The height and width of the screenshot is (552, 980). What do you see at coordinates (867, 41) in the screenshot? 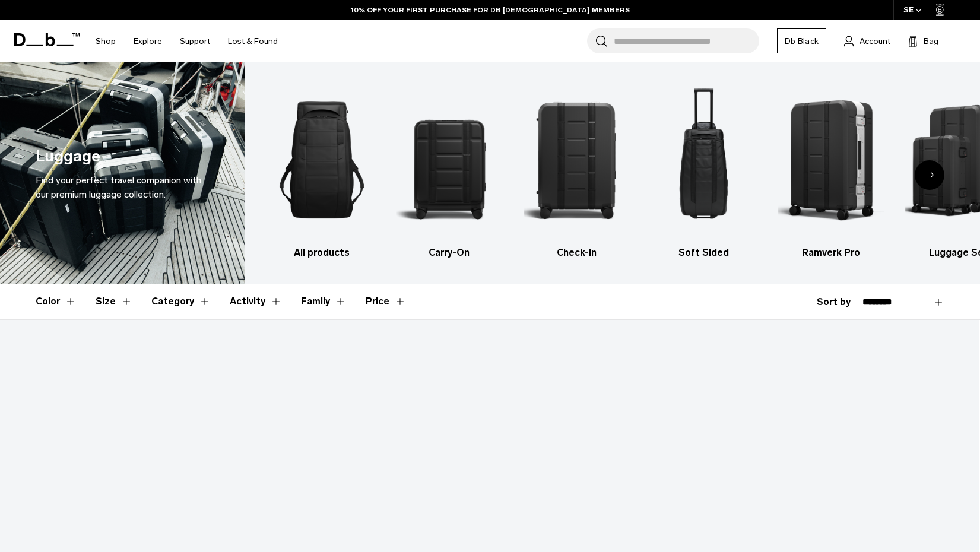
I see `a: Account` at bounding box center [867, 41].